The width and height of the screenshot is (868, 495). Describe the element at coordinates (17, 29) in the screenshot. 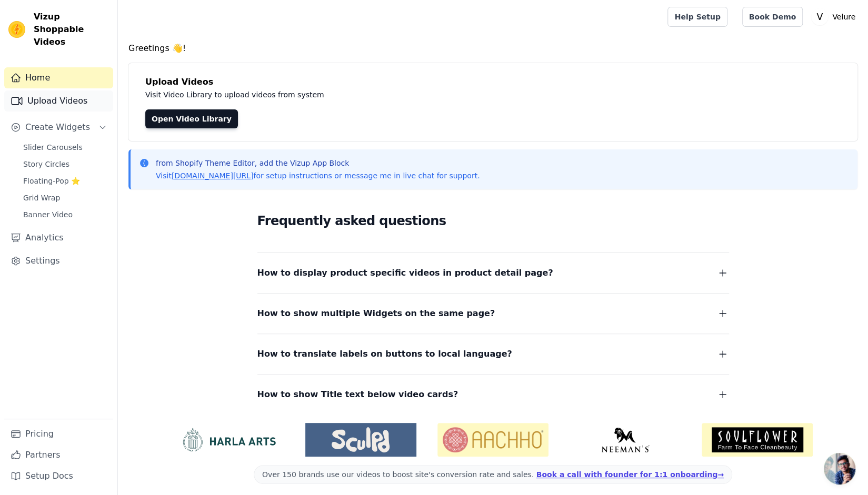

I see `img: Vizup` at that location.